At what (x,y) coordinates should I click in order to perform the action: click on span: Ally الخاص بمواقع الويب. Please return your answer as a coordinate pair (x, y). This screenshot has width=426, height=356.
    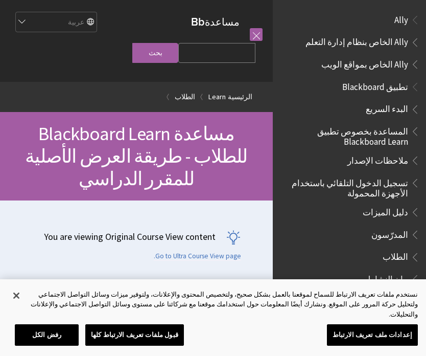
    Looking at the image, I should click on (365, 62).